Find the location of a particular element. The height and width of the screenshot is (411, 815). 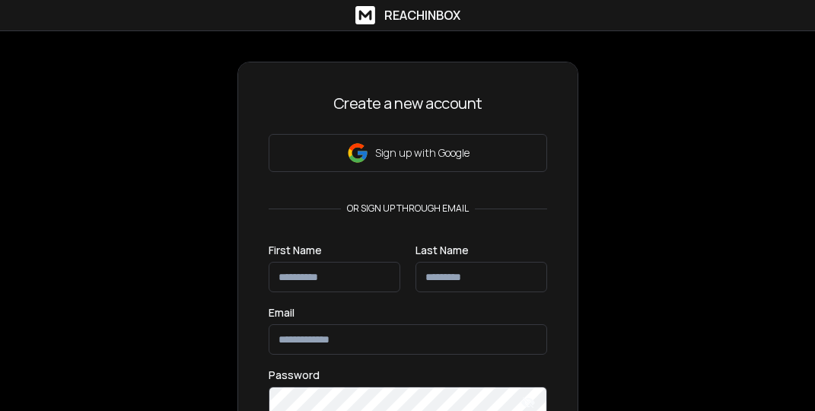

label: Email is located at coordinates (282, 313).